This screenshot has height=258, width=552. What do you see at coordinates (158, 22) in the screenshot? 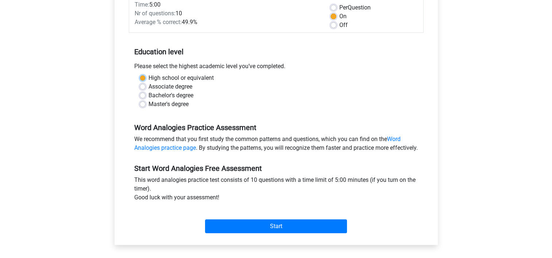
I see `span: Average % correct:` at bounding box center [158, 22].